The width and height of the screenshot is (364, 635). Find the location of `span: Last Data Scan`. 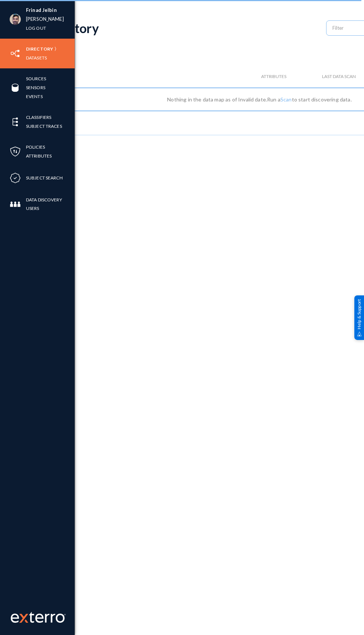

span: Last Data Scan is located at coordinates (339, 77).